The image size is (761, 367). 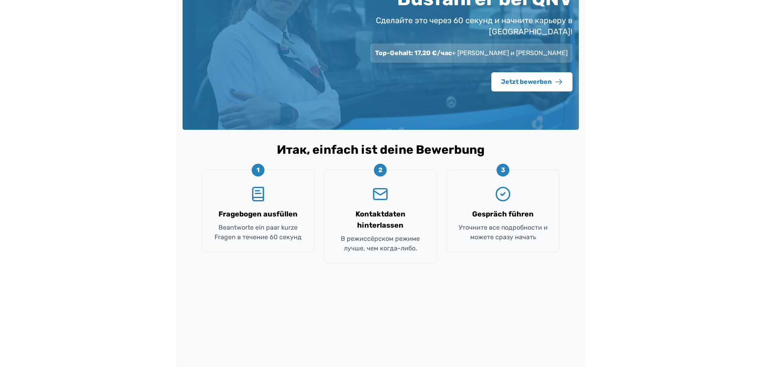 What do you see at coordinates (258, 194) in the screenshot?
I see `svg: BookText` at bounding box center [258, 194].